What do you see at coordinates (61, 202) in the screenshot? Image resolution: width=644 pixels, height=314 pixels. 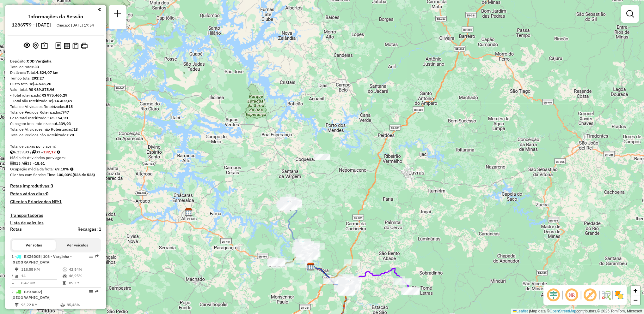 I see `strong: 1` at bounding box center [61, 202].